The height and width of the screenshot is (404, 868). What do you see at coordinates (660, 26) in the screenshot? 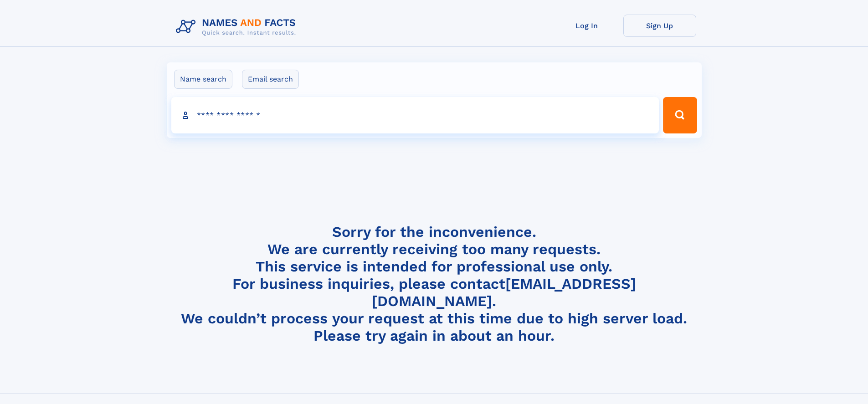
I see `a: Sign Up` at bounding box center [660, 26].